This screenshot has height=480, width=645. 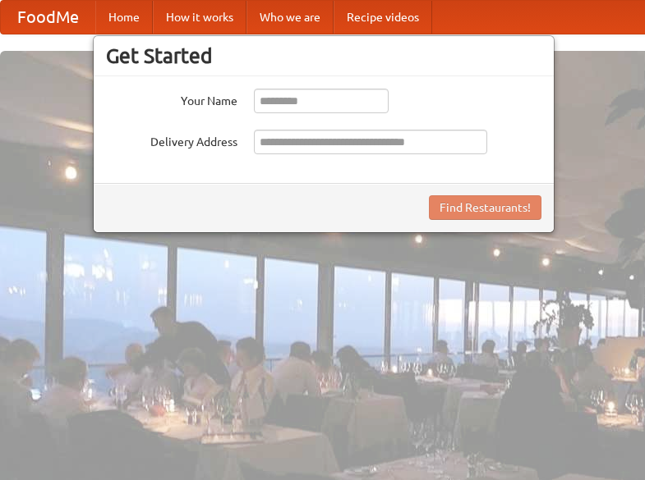 What do you see at coordinates (172, 99) in the screenshot?
I see `label: Your Name` at bounding box center [172, 99].